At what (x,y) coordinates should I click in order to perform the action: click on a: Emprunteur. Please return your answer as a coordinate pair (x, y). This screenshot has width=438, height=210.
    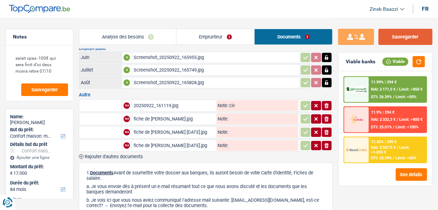
    Looking at the image, I should click on (215, 37).